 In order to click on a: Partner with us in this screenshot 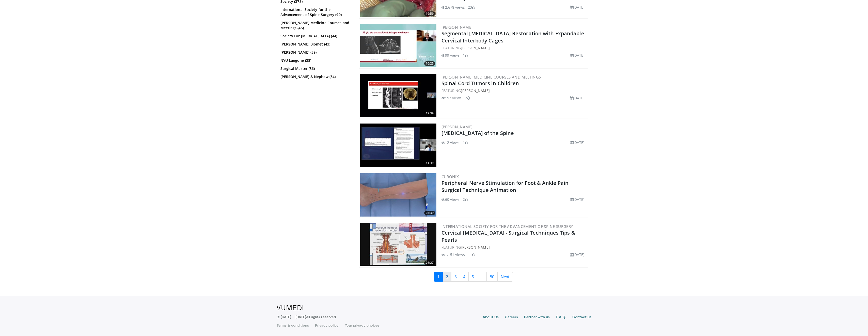, I will do `click(536, 317)`.